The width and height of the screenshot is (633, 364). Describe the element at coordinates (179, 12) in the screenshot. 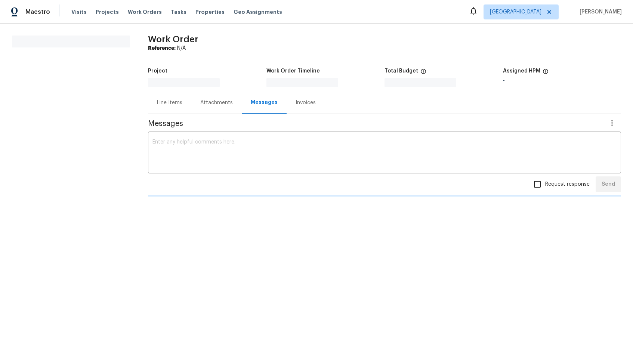

I see `span: Tasks` at that location.